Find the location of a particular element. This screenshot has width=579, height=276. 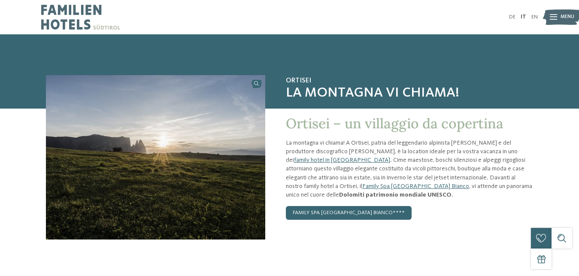

span: La montagna vi chiama! is located at coordinates (410, 93).